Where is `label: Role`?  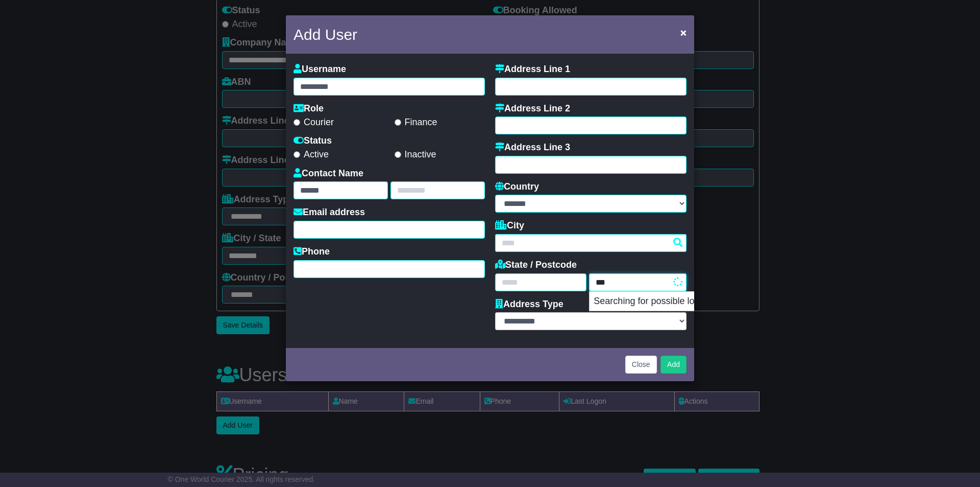
label: Role is located at coordinates (308, 109).